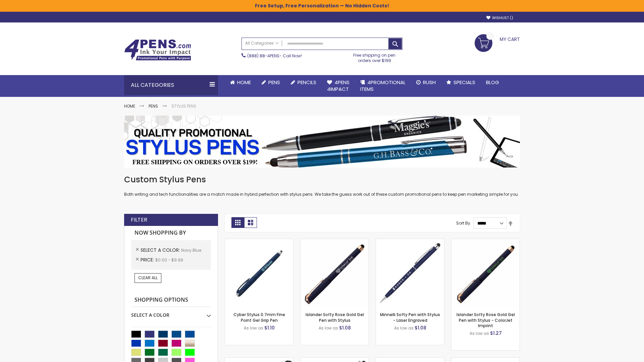 The height and width of the screenshot is (362, 644). I want to click on a: 4Pens4impact, so click(338, 86).